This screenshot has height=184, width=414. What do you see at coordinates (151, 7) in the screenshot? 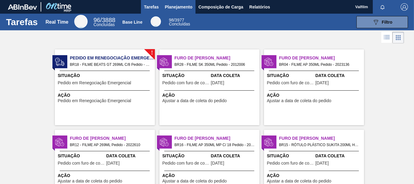
I see `span: Tarefas` at bounding box center [151, 7].